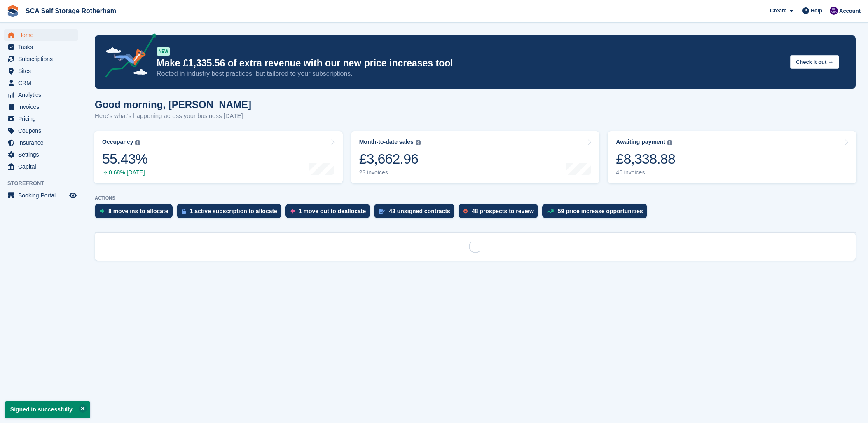 Image resolution: width=868 pixels, height=423 pixels. I want to click on div: NEW, so click(164, 51).